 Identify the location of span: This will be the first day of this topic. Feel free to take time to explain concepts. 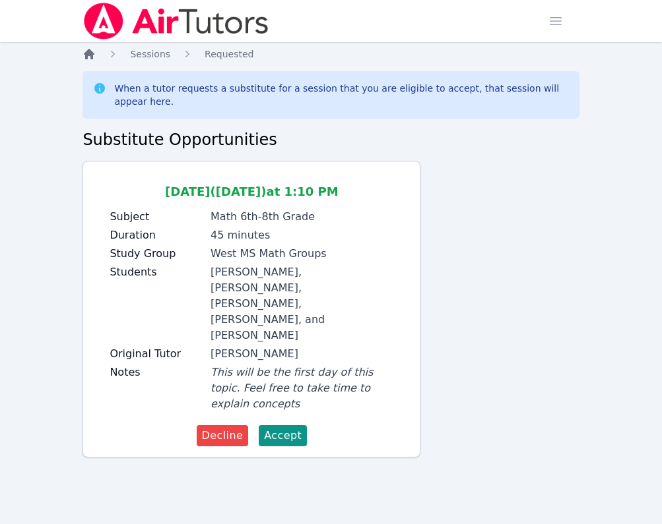
(292, 388).